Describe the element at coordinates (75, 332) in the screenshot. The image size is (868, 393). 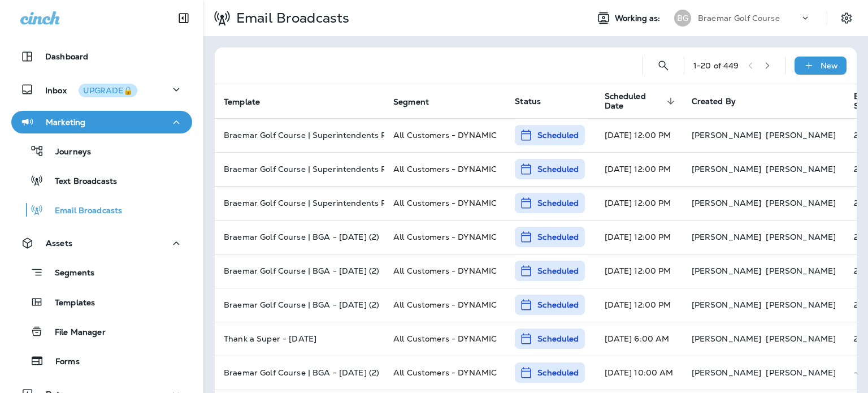
I see `p: File Manager` at that location.